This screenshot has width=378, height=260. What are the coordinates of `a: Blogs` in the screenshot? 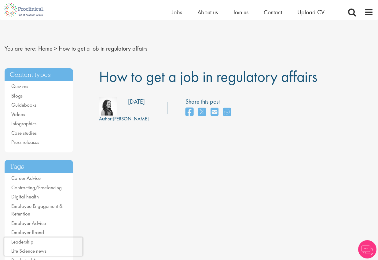 It's located at (17, 96).